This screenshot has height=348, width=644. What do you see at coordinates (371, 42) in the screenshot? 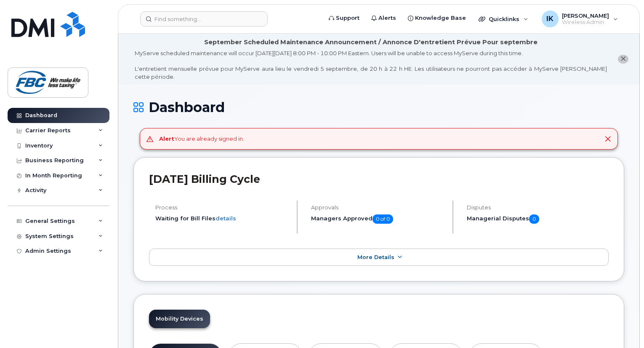
I see `div: September Scheduled Maintenance Announcement / Annonce D'entretient Prévue Pour septembre` at bounding box center [371, 42].